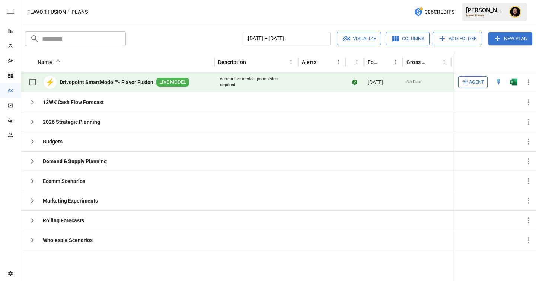  Describe the element at coordinates (256, 82) in the screenshot. I see `div: current live model - permission required` at that location.